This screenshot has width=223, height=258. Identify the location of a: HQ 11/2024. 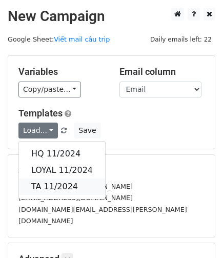
(62, 154).